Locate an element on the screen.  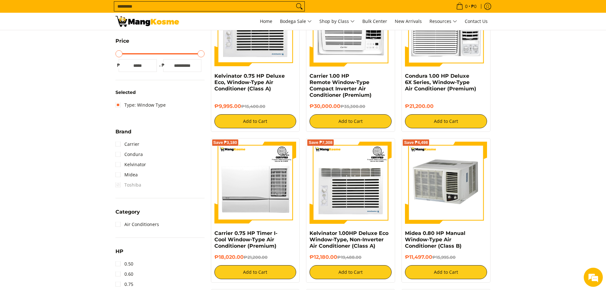
span: Contact Us is located at coordinates (476, 21).